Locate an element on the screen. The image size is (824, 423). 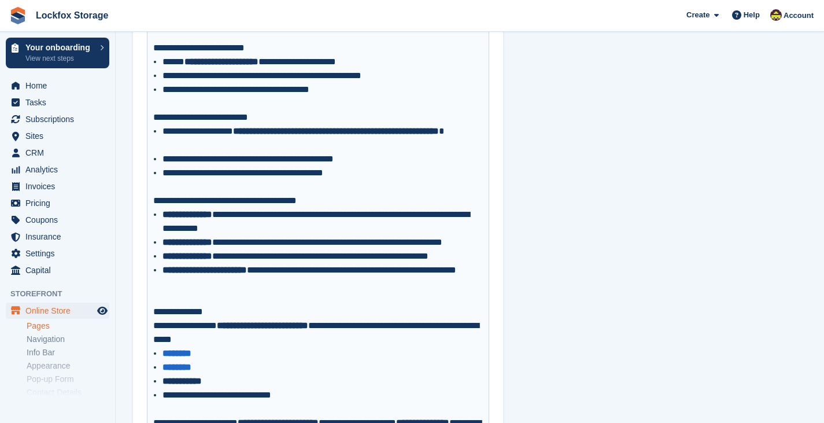
a: Appearance is located at coordinates (68, 365).